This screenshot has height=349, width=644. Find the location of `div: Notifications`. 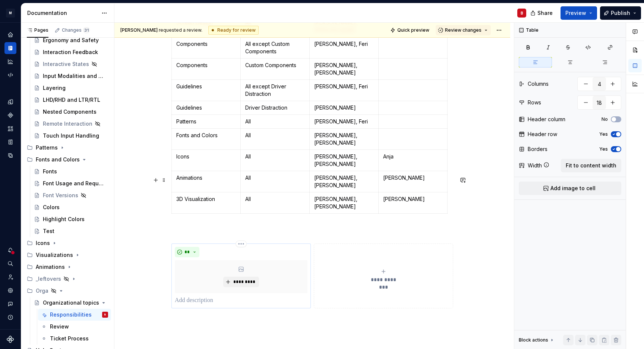

div: Notifications is located at coordinates (11, 250).